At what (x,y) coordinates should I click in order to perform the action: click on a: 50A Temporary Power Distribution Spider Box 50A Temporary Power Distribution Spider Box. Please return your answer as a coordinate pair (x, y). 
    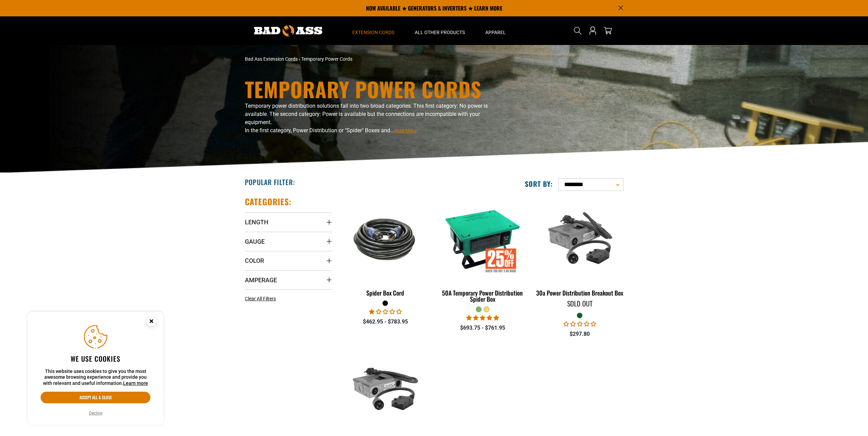
    Looking at the image, I should click on (483, 251).